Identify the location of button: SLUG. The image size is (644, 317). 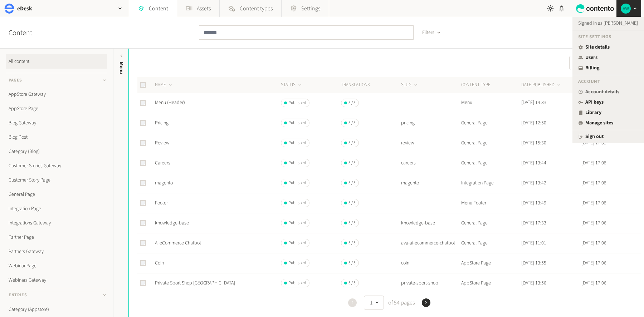
(409, 85).